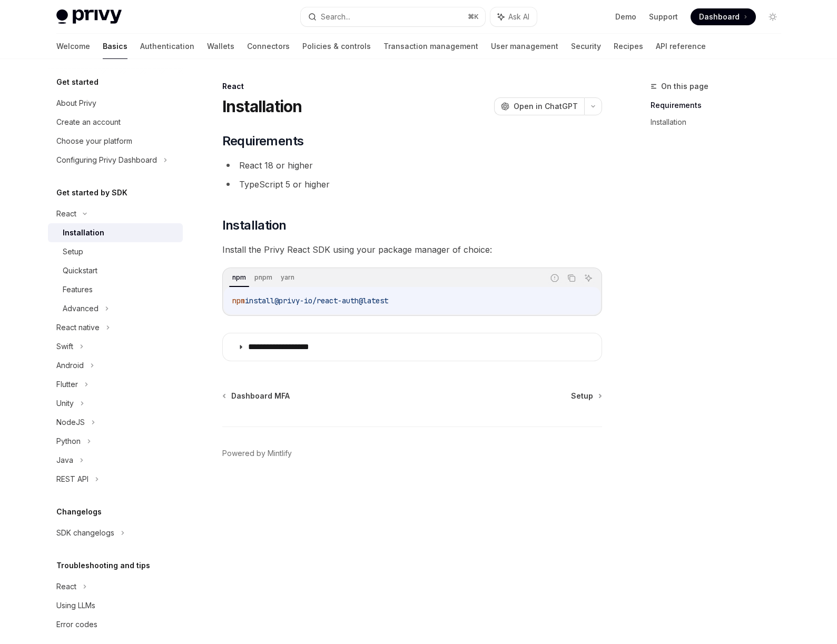 This screenshot has width=837, height=644. What do you see at coordinates (76, 624) in the screenshot?
I see `div: Error codes` at bounding box center [76, 624].